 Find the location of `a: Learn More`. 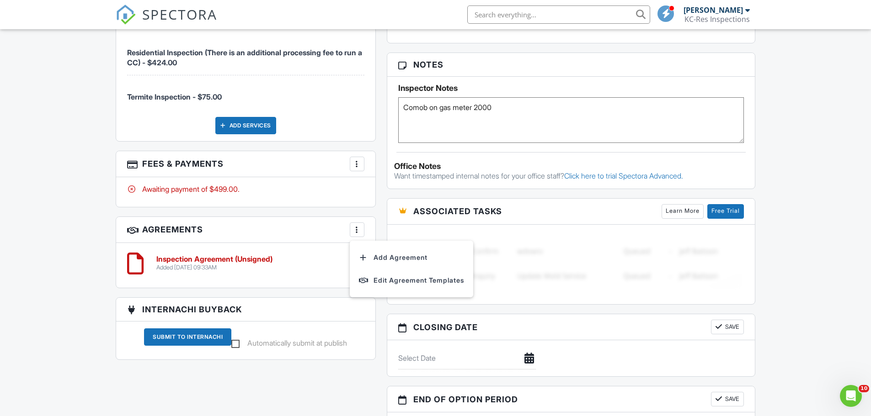

a: Learn More is located at coordinates (682, 212).